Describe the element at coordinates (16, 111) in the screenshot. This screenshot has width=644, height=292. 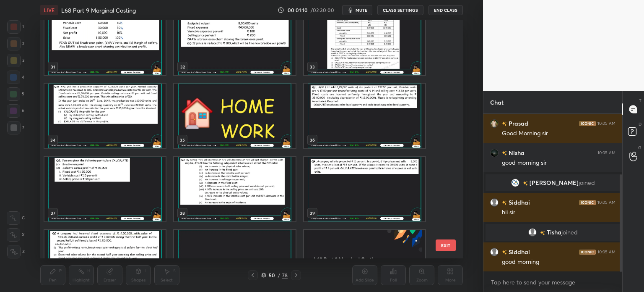
I see `div: 6` at that location.